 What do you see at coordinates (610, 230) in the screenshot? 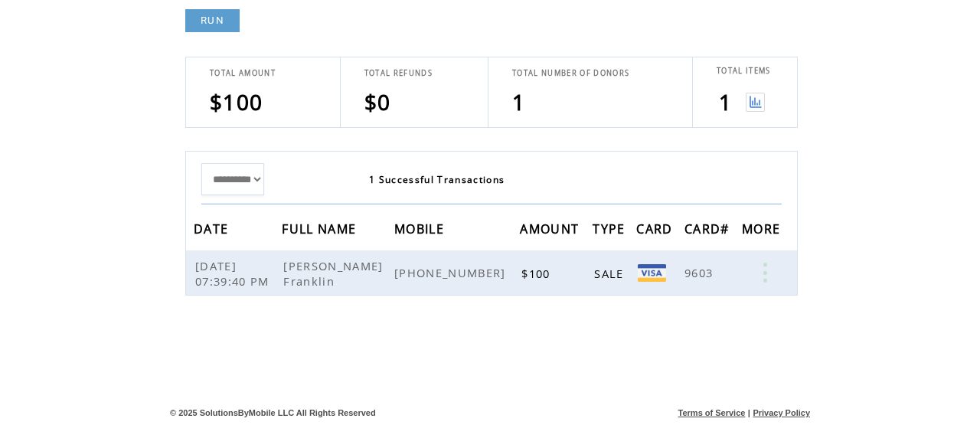
I see `span: TYPE` at bounding box center [610, 230].